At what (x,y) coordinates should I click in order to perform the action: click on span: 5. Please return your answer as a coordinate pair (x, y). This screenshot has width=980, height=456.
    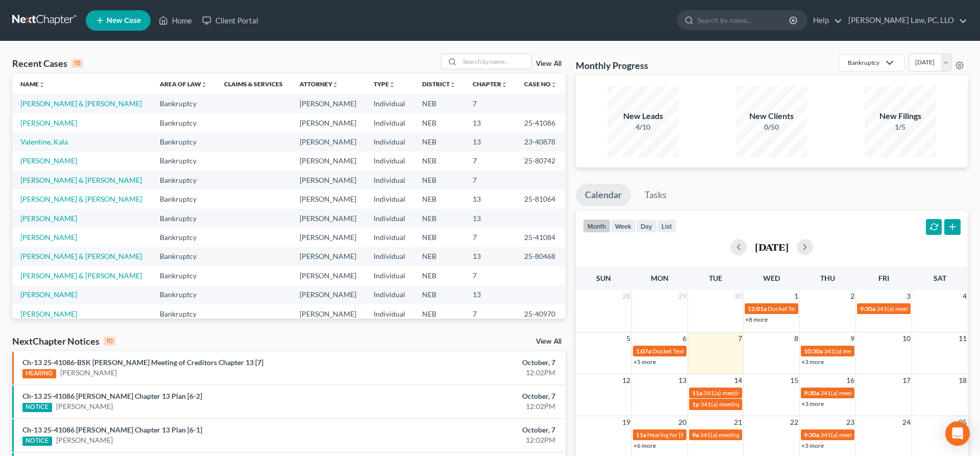
    Looking at the image, I should click on (629, 339).